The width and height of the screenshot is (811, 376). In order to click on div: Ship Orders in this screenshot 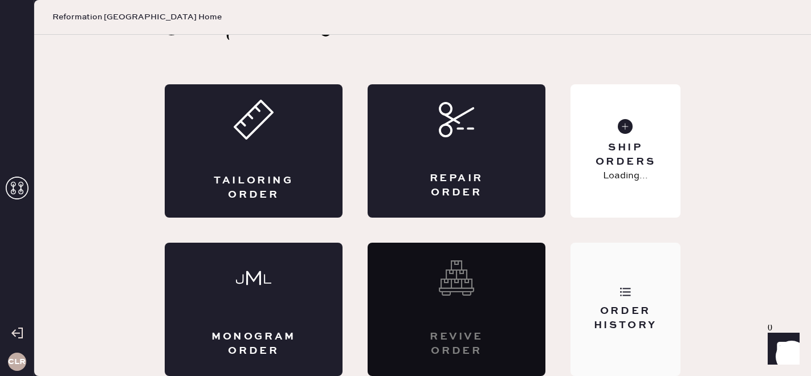, I will do `click(625, 155)`.